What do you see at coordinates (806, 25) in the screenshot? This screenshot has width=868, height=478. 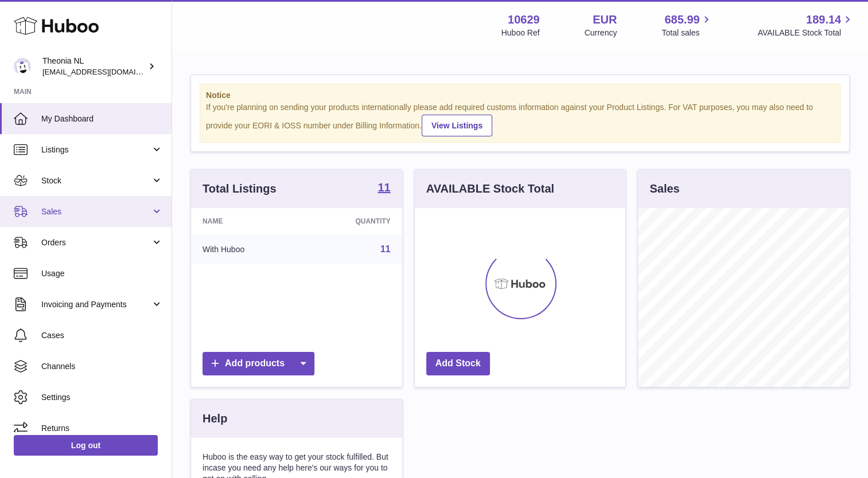 I see `a: 189.14 AVAILABLE Stock Total` at bounding box center [806, 25].